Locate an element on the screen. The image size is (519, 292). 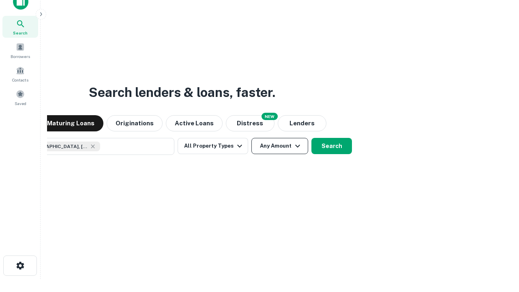
h3: Search lenders & loans, faster. is located at coordinates (182, 92).